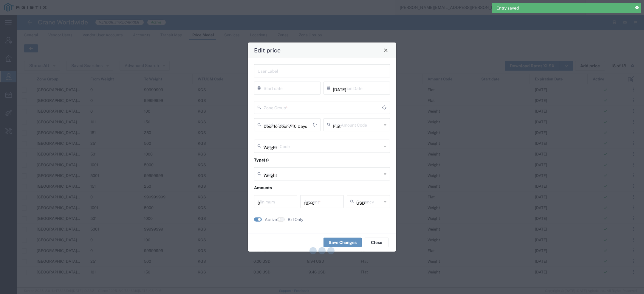 The image size is (644, 294). What do you see at coordinates (271, 220) in the screenshot?
I see `label: Active` at bounding box center [271, 220].